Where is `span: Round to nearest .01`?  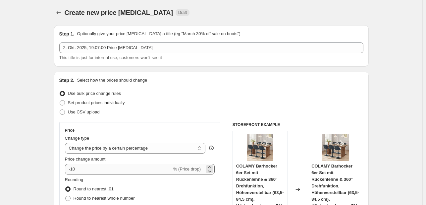 span: Round to nearest .01 is located at coordinates (93, 188).